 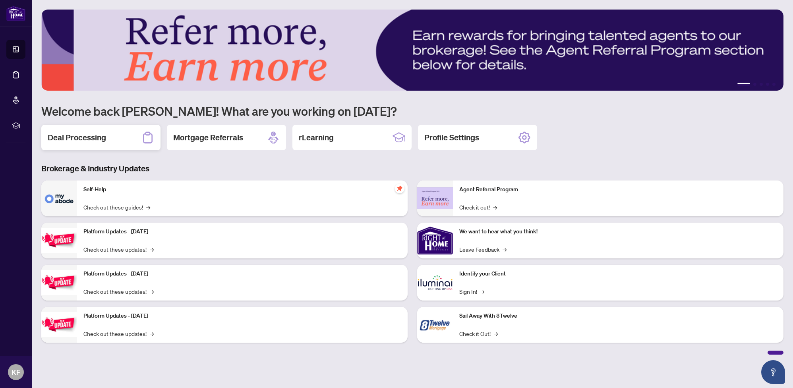 What do you see at coordinates (619, 274) in the screenshot?
I see `p: Identify your Client` at bounding box center [619, 274].